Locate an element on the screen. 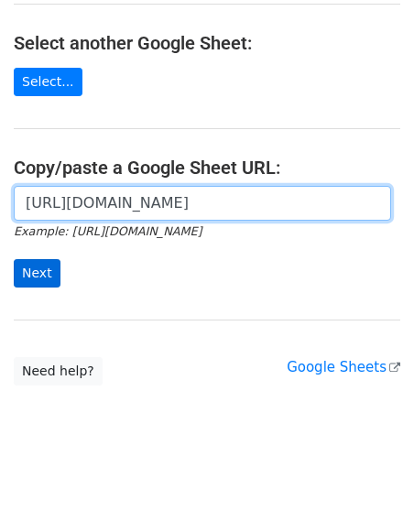 The image size is (414, 532). h4: Select another Google Sheet: is located at coordinates (207, 43).